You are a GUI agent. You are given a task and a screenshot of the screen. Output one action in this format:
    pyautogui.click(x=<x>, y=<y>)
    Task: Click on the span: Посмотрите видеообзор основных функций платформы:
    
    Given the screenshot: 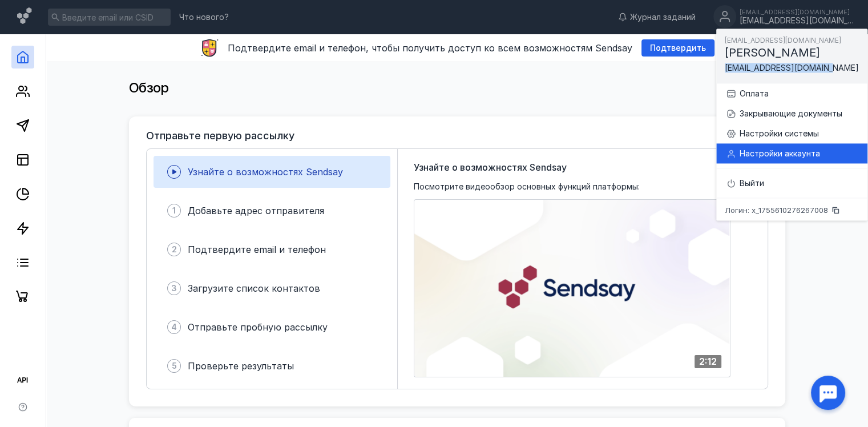 What is the action you would take?
    pyautogui.click(x=527, y=186)
    